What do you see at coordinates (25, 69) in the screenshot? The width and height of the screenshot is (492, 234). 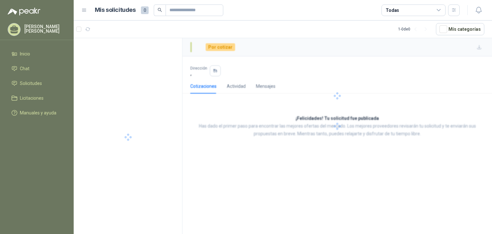 I see `span: Chat` at bounding box center [25, 69].